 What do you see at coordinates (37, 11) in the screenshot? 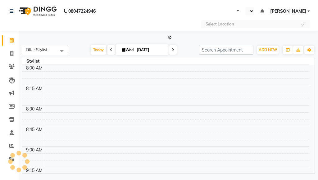
I see `img: logo` at bounding box center [37, 11].